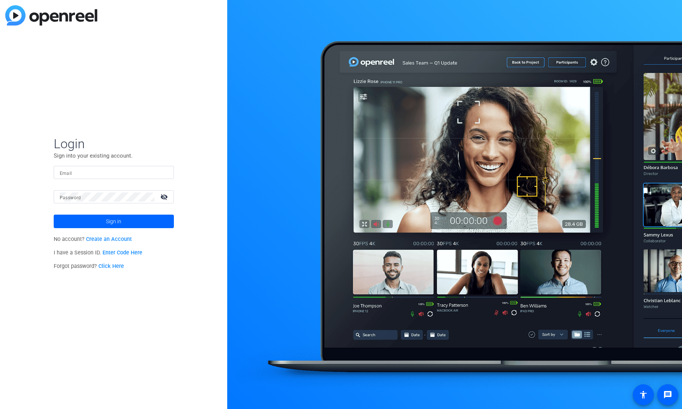  What do you see at coordinates (113, 222) in the screenshot?
I see `span: Sign in` at bounding box center [113, 222].